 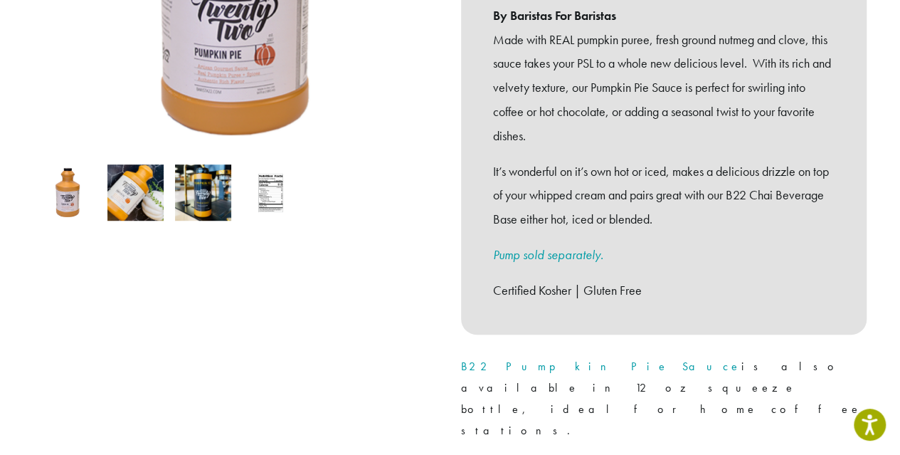 I want to click on img: Barista 22 Pumpkin Pie Sauce, so click(x=68, y=192).